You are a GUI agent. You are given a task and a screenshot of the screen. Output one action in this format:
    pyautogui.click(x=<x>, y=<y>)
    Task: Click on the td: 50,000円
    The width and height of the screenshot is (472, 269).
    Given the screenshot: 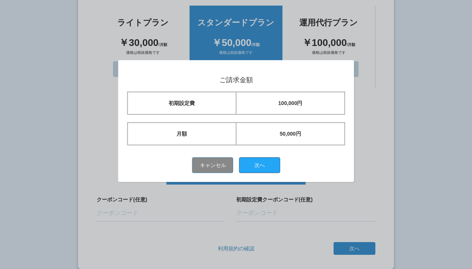 What is the action you would take?
    pyautogui.click(x=290, y=134)
    